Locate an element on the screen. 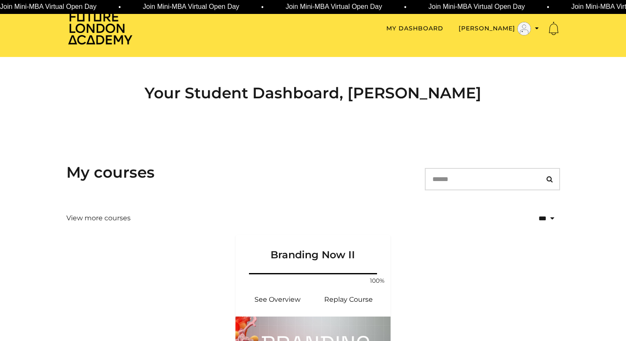  a: My Dashboard is located at coordinates (414, 28).